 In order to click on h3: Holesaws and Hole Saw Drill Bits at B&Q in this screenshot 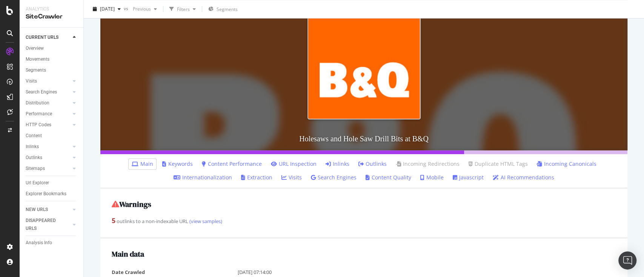, I will do `click(364, 139)`.